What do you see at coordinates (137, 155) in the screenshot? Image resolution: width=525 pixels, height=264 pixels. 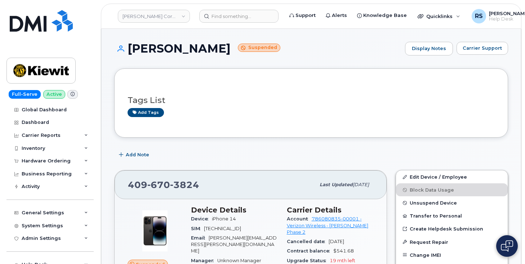 I see `span: Add Note` at bounding box center [137, 155].